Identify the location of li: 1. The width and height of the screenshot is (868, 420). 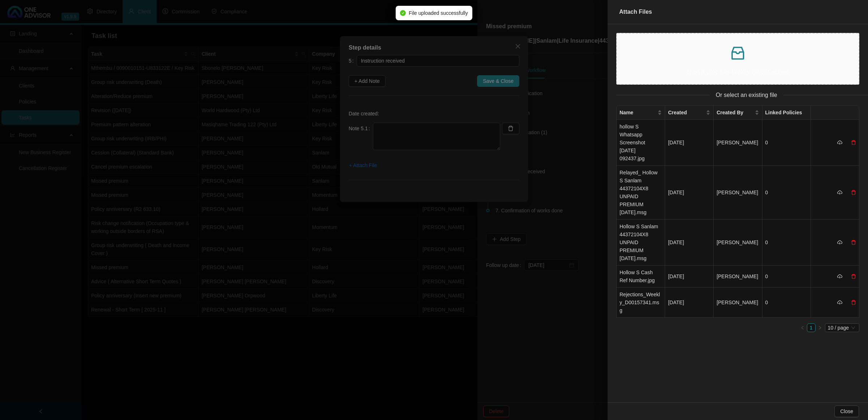
(811, 328).